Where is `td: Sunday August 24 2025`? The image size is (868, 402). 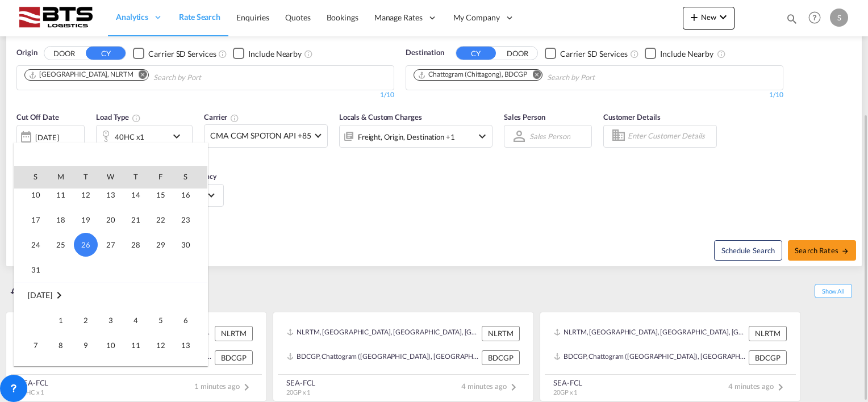
td: Sunday August 24 2025 is located at coordinates (32, 245).